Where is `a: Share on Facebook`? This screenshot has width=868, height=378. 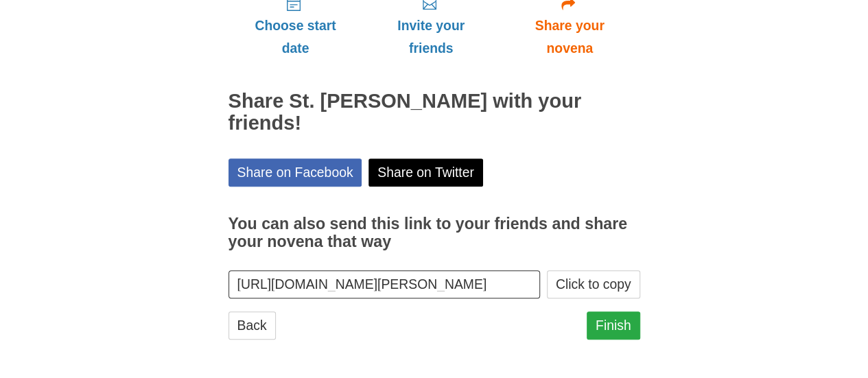
a: Share on Facebook is located at coordinates (295, 172).